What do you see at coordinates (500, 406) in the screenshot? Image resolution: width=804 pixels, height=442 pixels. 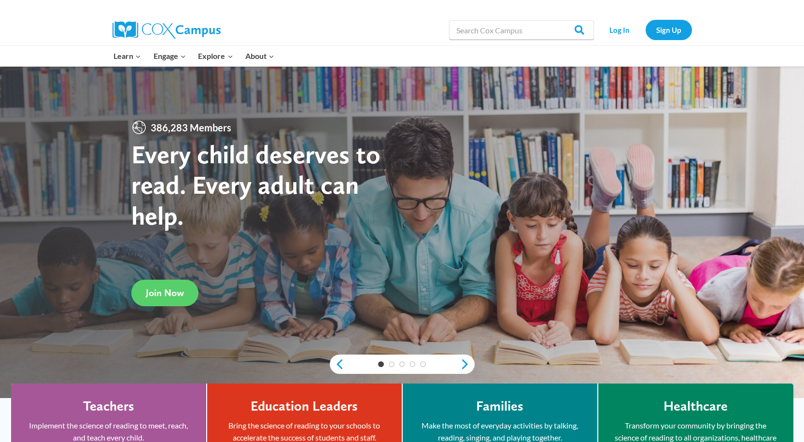 I see `h4: Families` at bounding box center [500, 406].